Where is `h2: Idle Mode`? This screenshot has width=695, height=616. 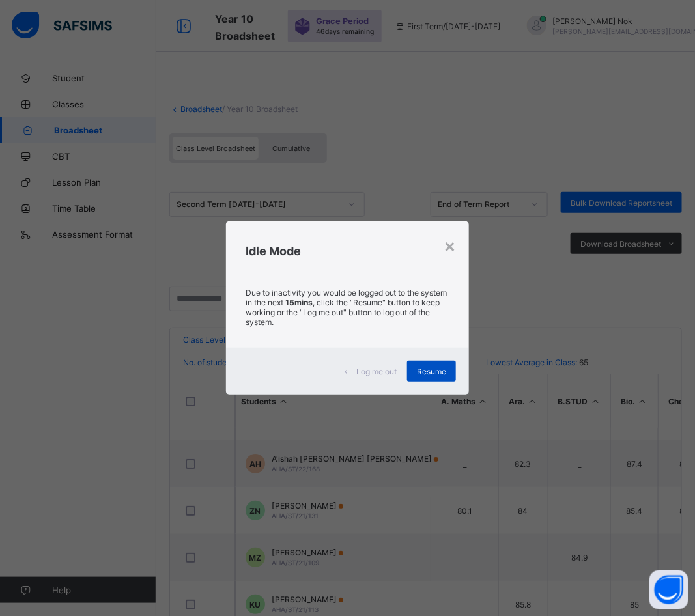
h2: Idle Mode is located at coordinates (348, 251).